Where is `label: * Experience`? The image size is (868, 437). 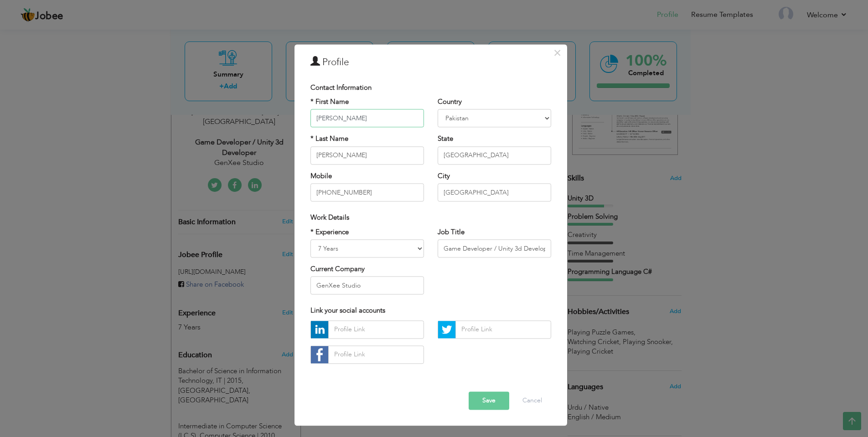 label: * Experience is located at coordinates (330, 232).